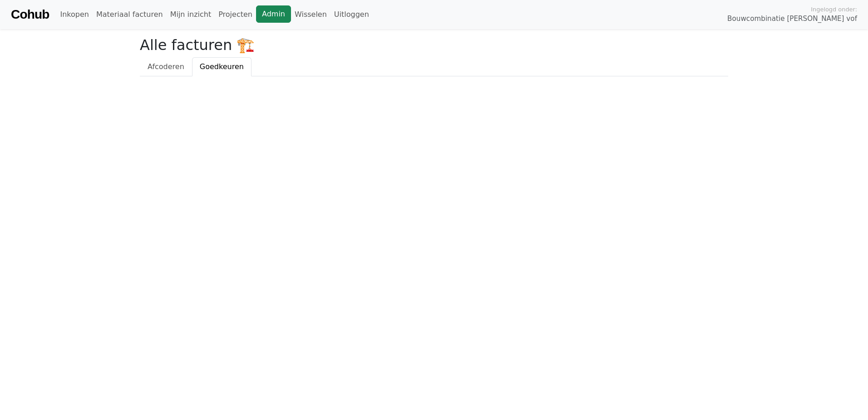 Image resolution: width=868 pixels, height=420 pixels. I want to click on span: Afcoderen, so click(165, 67).